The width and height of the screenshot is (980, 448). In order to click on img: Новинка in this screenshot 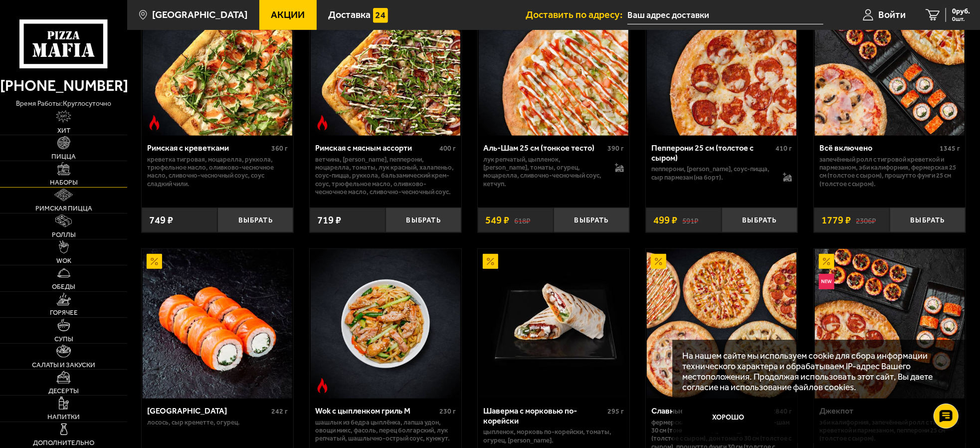, I will do `click(826, 281)`.